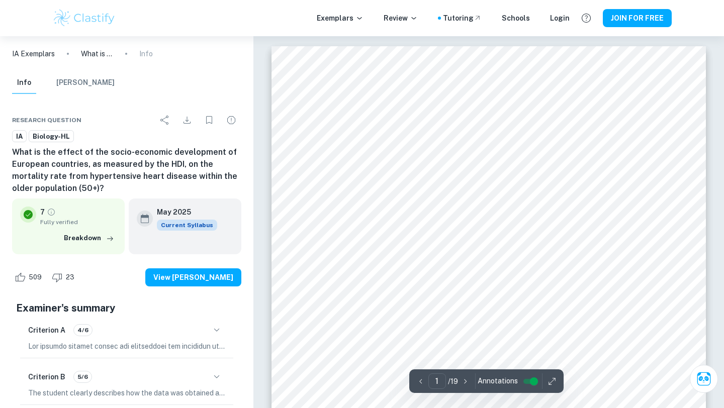  What do you see at coordinates (453, 381) in the screenshot?
I see `p: / 19` at bounding box center [453, 381].